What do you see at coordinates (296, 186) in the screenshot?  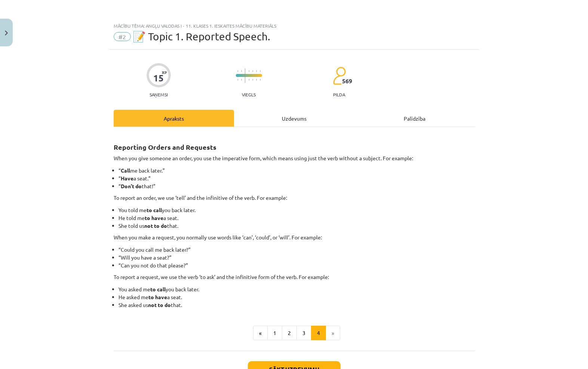 I see `li: “ that!”` at bounding box center [296, 186].